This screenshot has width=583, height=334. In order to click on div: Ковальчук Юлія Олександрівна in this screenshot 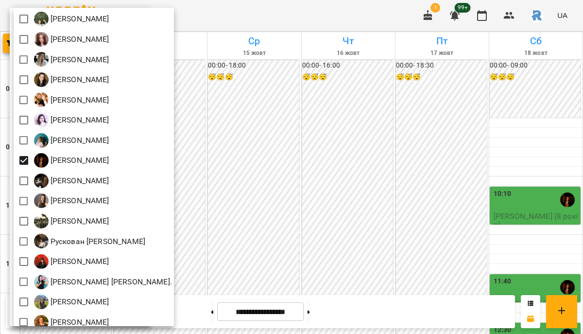, I will do `click(71, 120)`.